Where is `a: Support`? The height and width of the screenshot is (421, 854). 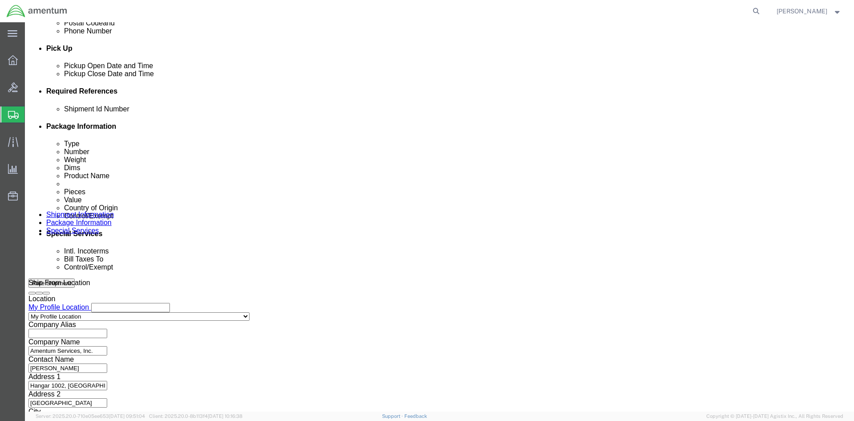
a: Support is located at coordinates (393, 416).